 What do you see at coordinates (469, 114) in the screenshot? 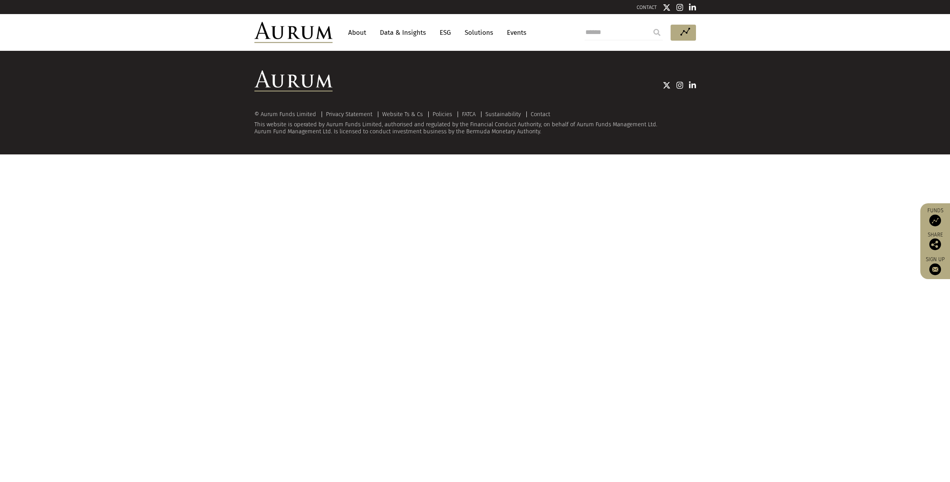
I see `a: FATCA` at bounding box center [469, 114].